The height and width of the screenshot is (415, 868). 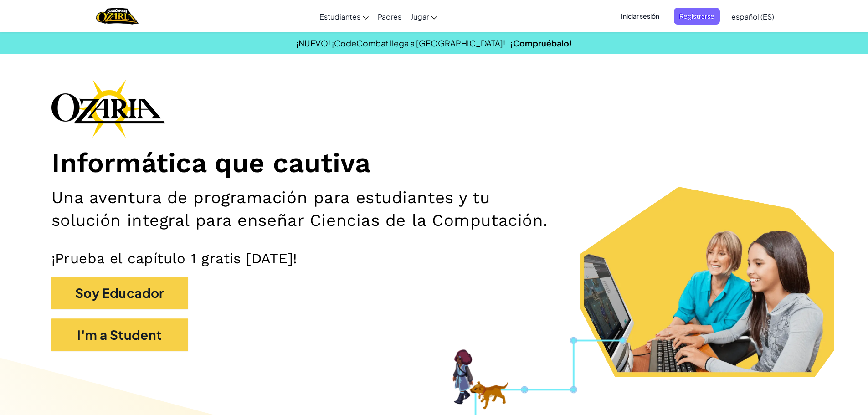 What do you see at coordinates (434, 163) in the screenshot?
I see `h1: Informática que cautiva` at bounding box center [434, 163].